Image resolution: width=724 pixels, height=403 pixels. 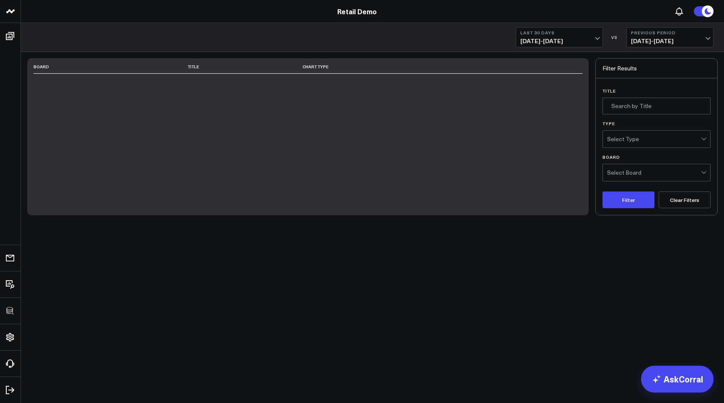 What do you see at coordinates (654, 173) in the screenshot?
I see `div: Select Board` at bounding box center [654, 173].